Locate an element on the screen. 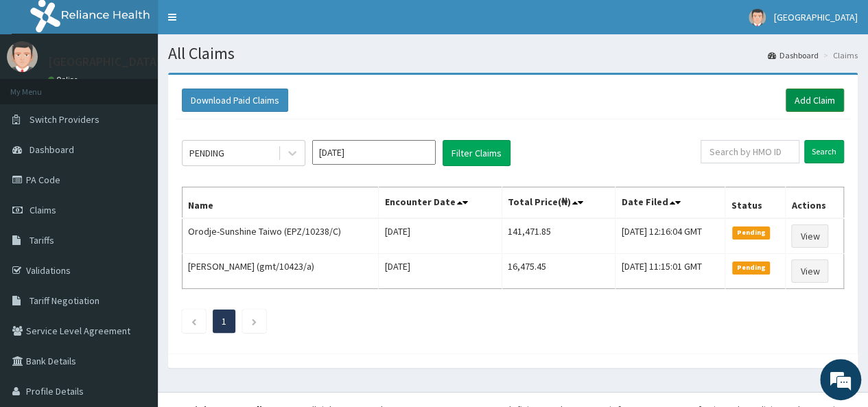  a: Online is located at coordinates (65, 80).